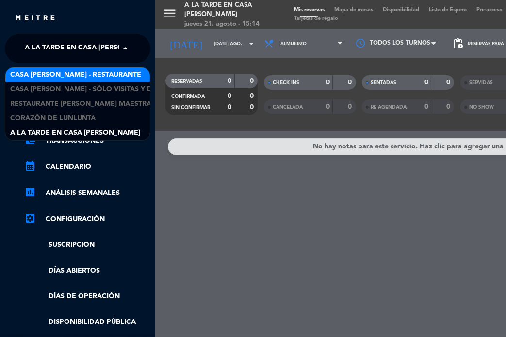 The width and height of the screenshot is (506, 337). Describe the element at coordinates (87, 297) in the screenshot. I see `a: Días de Operación` at that location.